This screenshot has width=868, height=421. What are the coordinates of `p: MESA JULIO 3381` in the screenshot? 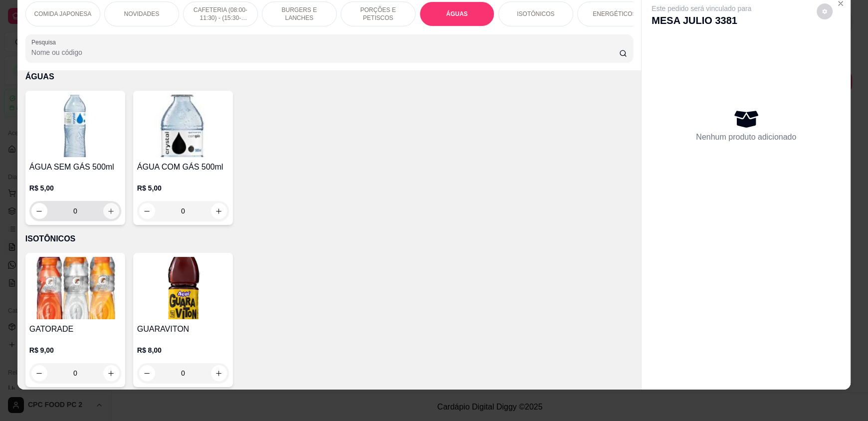 It's located at (702, 20).